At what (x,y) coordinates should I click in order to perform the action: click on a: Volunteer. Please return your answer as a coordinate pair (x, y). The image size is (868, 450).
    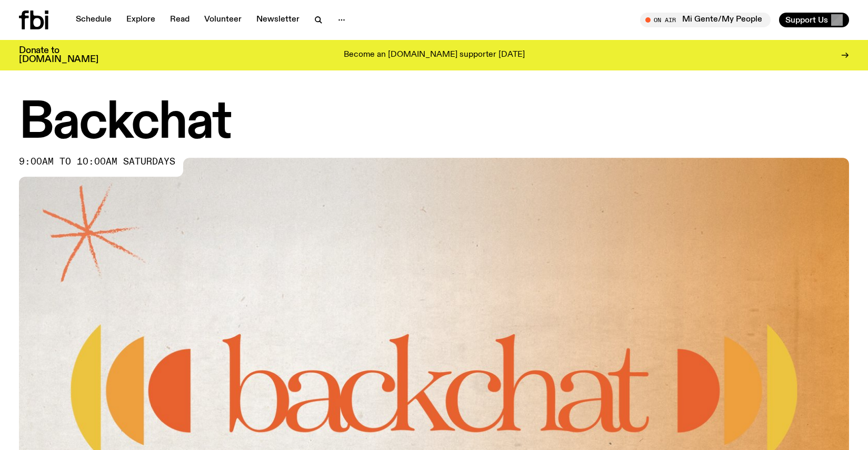
    Looking at the image, I should click on (223, 20).